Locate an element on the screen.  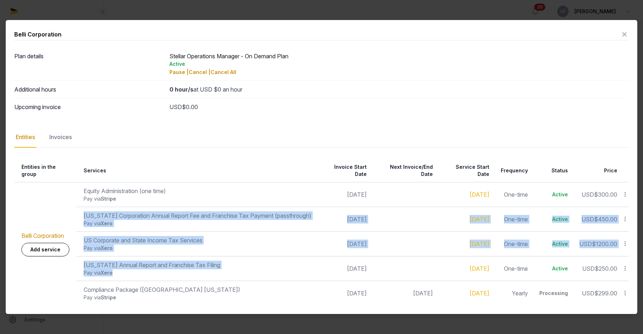
div: Stellar Operations Manager - On Demand Plan is located at coordinates (399, 64).